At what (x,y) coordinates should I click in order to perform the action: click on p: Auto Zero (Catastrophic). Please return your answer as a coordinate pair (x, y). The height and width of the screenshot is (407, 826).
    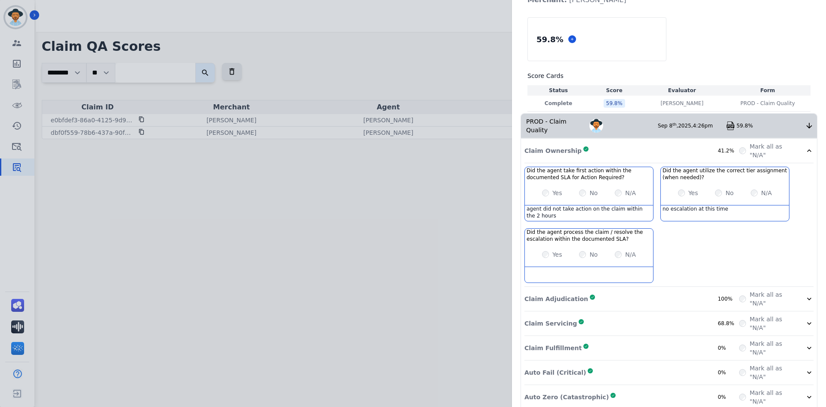
    Looking at the image, I should click on (567, 397).